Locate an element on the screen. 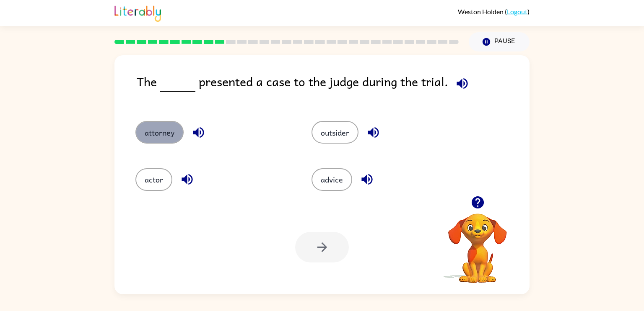 The width and height of the screenshot is (644, 311). span: Weston Holden is located at coordinates (481, 11).